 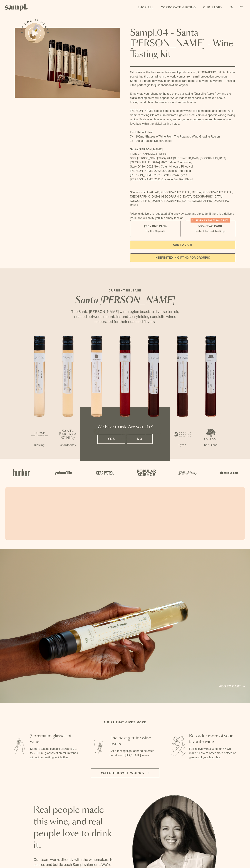 What do you see at coordinates (154, 397) in the screenshot?
I see `li: 5 / 7` at bounding box center [154, 397].